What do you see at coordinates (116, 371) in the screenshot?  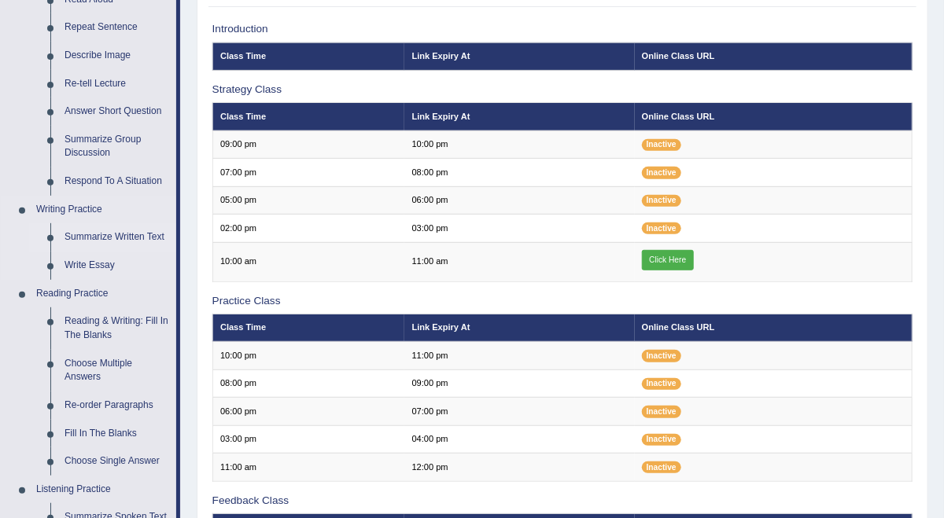 I see `a: Choose Multiple Answers` at bounding box center [116, 371].